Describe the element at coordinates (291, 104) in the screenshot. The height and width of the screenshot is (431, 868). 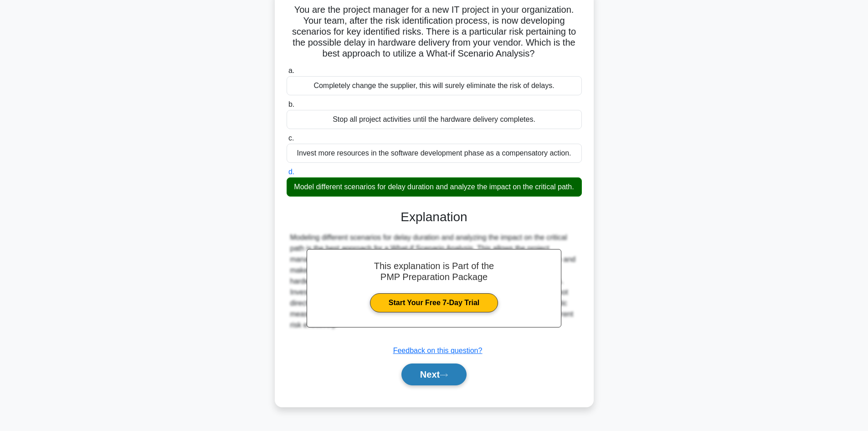
I see `span: b.` at that location.